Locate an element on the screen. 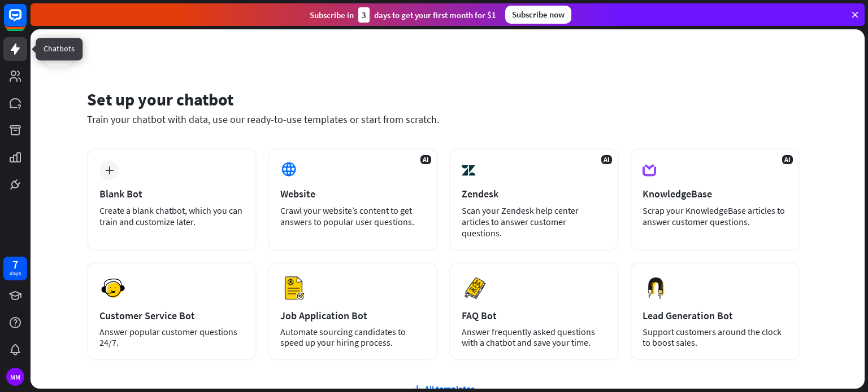 The width and height of the screenshot is (868, 392). div: days is located at coordinates (15, 274).